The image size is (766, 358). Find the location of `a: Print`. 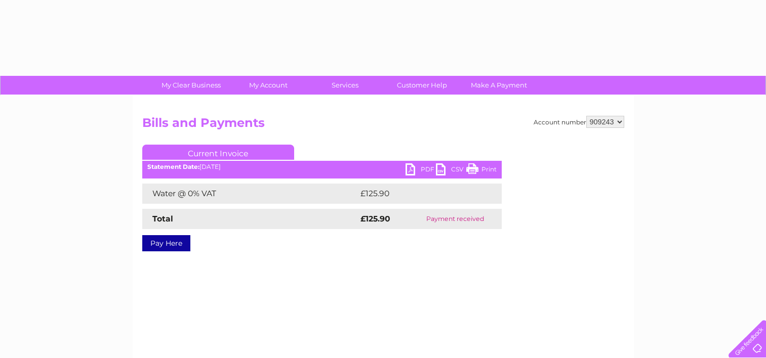

a: Print is located at coordinates (481, 171).